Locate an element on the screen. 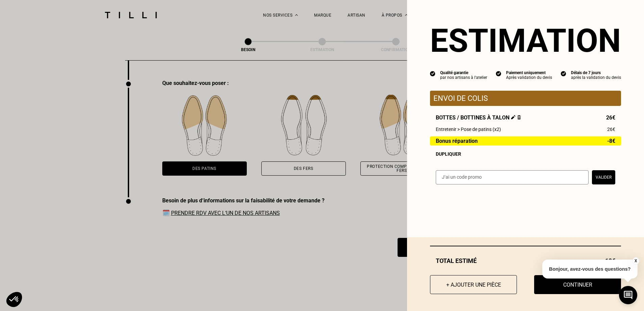 The width and height of the screenshot is (644, 311). button: Valider is located at coordinates (603, 178).